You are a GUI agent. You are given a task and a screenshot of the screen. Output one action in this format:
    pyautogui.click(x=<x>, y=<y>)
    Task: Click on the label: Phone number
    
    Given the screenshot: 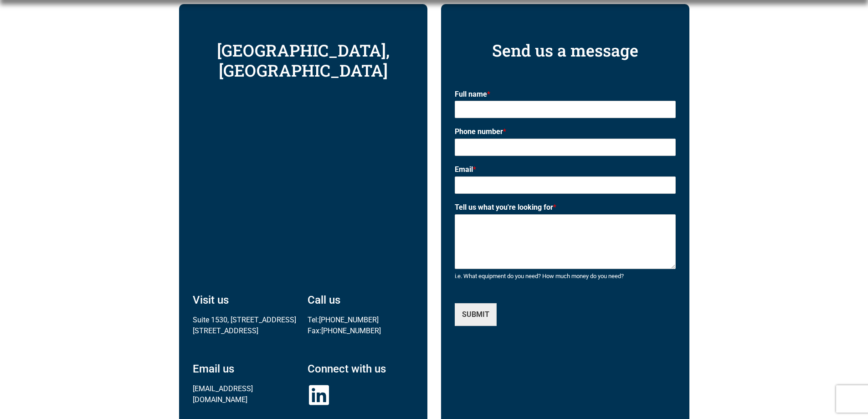 What is the action you would take?
    pyautogui.click(x=565, y=131)
    